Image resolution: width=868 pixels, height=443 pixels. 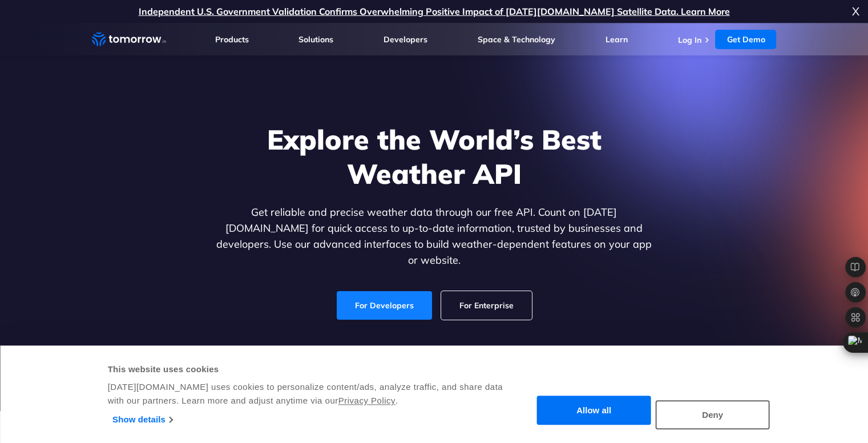 I want to click on a: Space & Technology, so click(x=516, y=40).